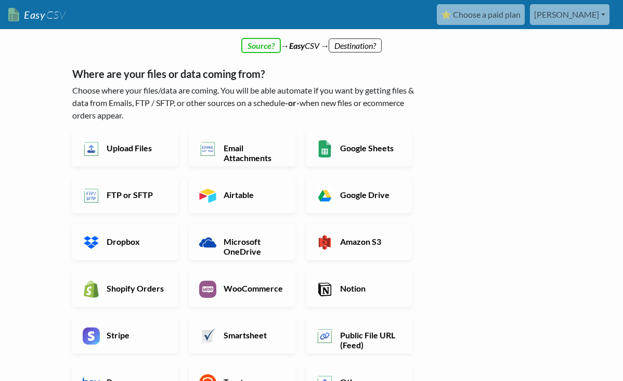 Image resolution: width=623 pixels, height=381 pixels. What do you see at coordinates (55, 15) in the screenshot?
I see `span: CSV` at bounding box center [55, 15].